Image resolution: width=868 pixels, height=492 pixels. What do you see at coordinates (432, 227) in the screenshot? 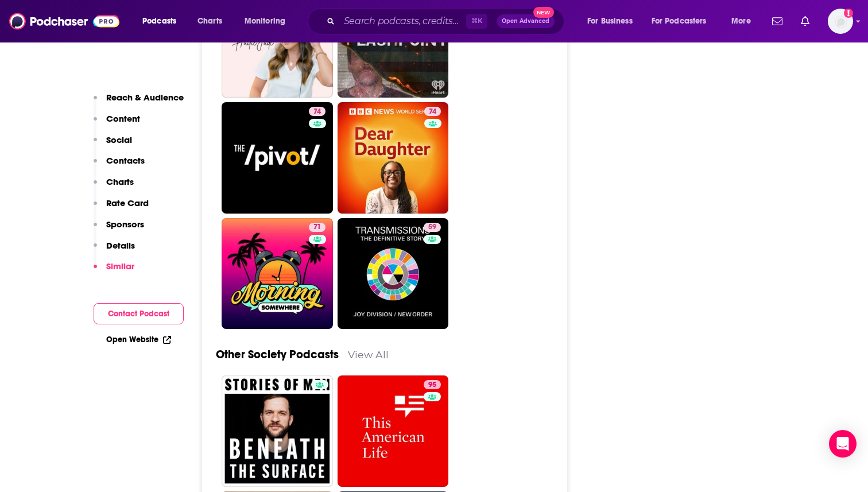
I see `span: 59` at bounding box center [432, 227].